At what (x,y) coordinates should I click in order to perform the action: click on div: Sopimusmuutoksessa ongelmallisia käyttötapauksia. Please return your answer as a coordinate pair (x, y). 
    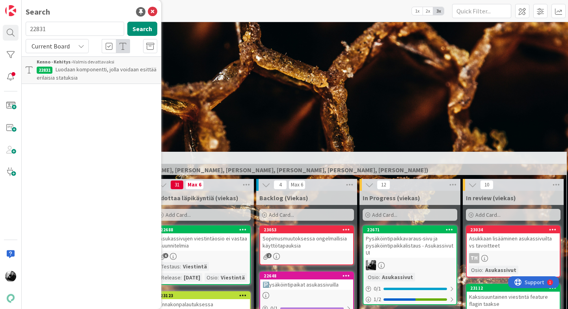
    Looking at the image, I should click on (306, 242).